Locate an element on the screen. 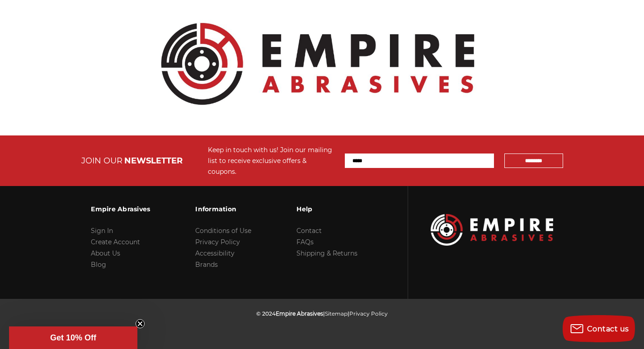  span: Contact us is located at coordinates (607, 328).